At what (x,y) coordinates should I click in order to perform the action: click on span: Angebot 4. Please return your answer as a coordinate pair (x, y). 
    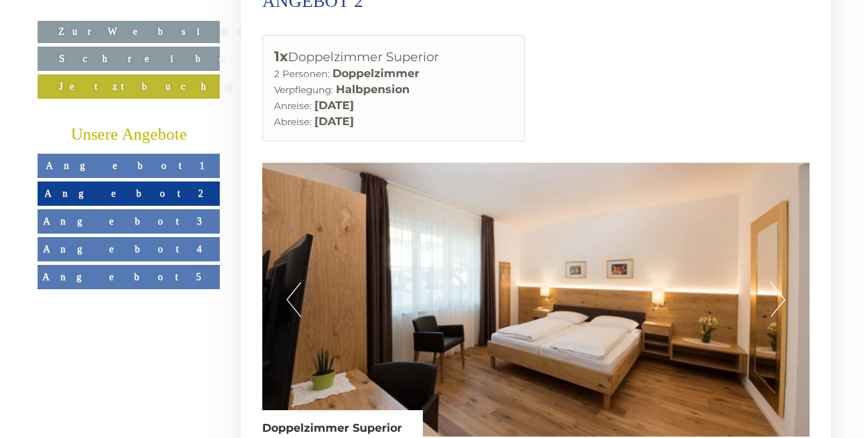
    Looking at the image, I should click on (128, 249).